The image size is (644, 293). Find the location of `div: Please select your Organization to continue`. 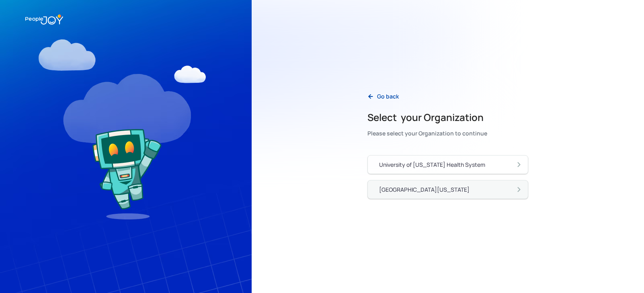

div: Please select your Organization to continue is located at coordinates (427, 134).